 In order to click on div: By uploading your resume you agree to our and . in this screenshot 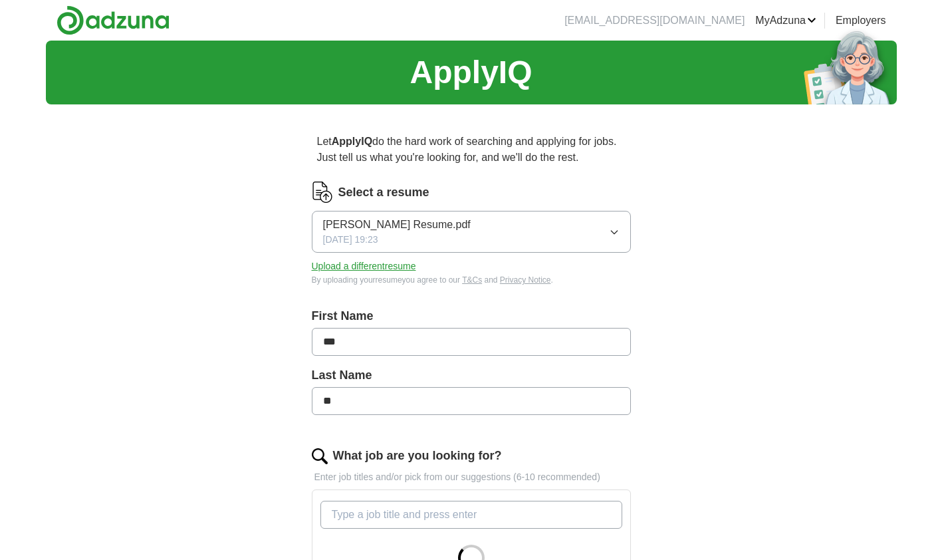, I will do `click(472, 280)`.